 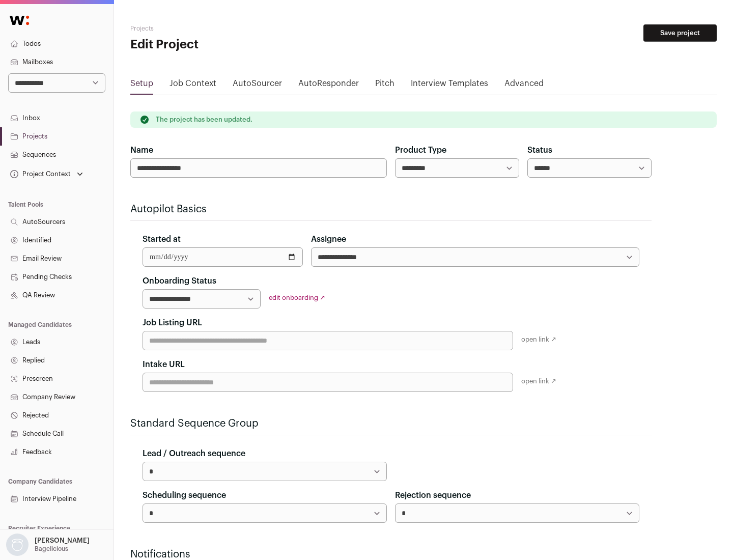 I want to click on label: Name, so click(x=141, y=150).